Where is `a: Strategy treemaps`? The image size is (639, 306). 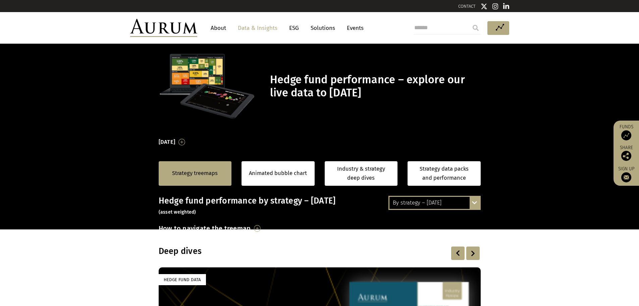
a: Strategy treemaps is located at coordinates (195, 173).